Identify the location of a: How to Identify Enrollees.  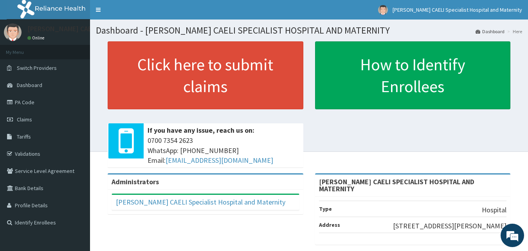
(413, 75).